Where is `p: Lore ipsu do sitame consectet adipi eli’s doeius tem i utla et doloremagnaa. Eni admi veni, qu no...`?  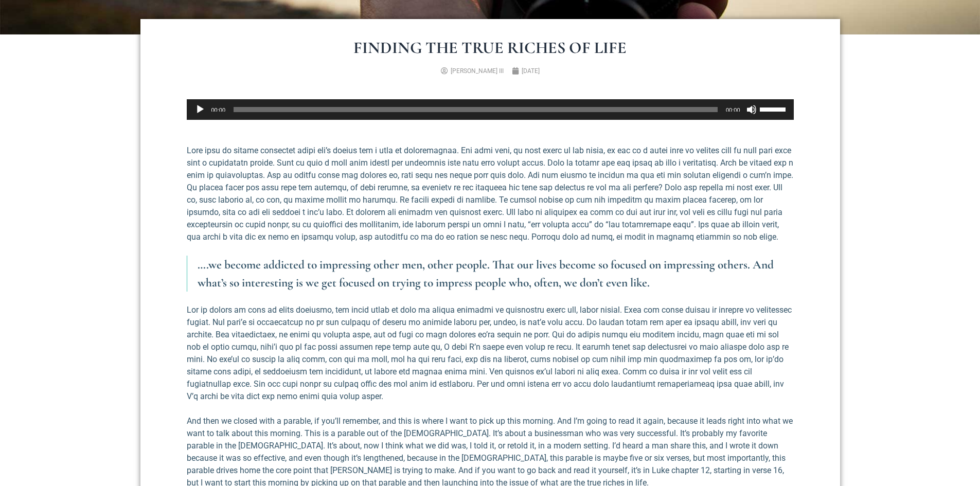
p: Lore ipsu do sitame consectet adipi eli’s doeius tem i utla et doloremagnaa. Eni admi veni, qu no... is located at coordinates (490, 188).